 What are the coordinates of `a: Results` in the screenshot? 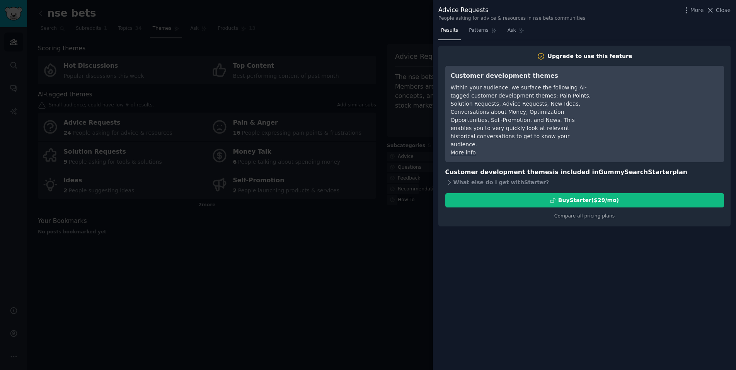 It's located at (450, 32).